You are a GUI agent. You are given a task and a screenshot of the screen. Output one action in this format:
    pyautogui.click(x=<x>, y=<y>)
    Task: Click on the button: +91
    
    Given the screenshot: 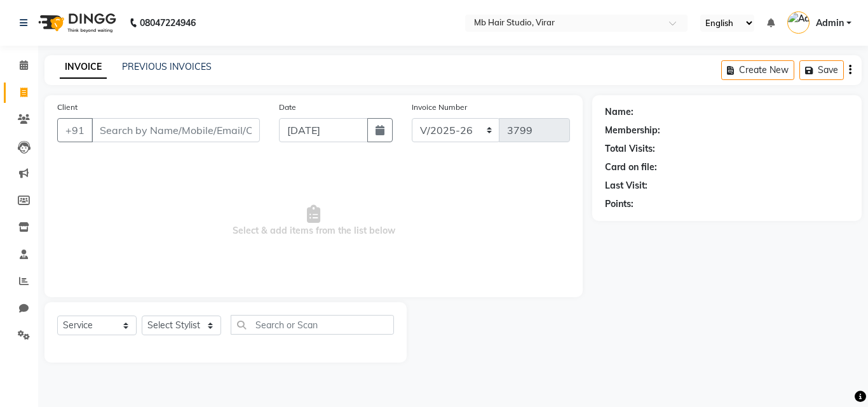 What is the action you would take?
    pyautogui.click(x=75, y=130)
    